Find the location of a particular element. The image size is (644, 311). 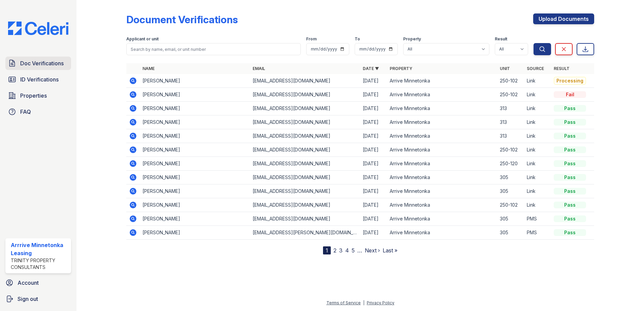

a: 3 is located at coordinates (341, 251).